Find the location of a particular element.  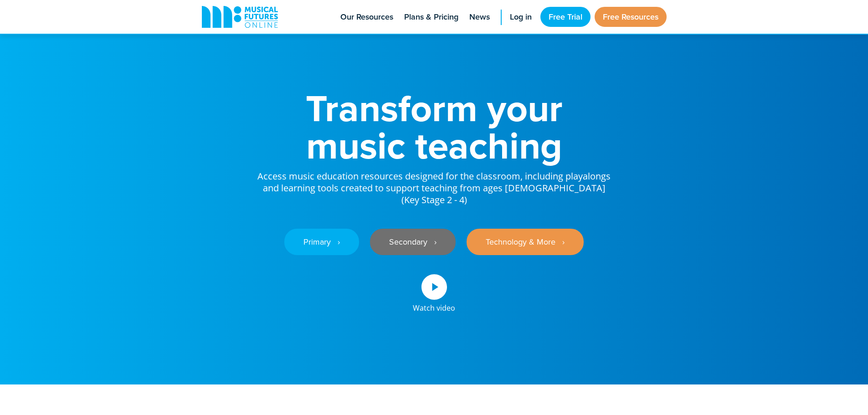

span: Log in is located at coordinates (520, 17).